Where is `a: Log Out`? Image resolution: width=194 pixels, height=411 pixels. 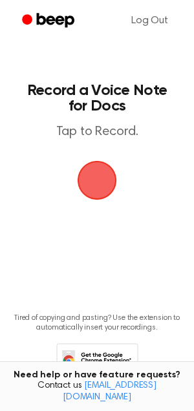
a: Log Out is located at coordinates (149, 21).